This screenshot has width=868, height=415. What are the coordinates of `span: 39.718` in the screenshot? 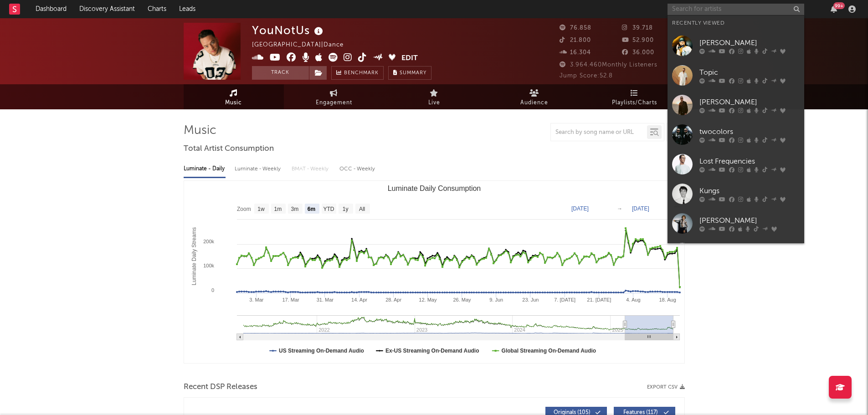 It's located at (637, 28).